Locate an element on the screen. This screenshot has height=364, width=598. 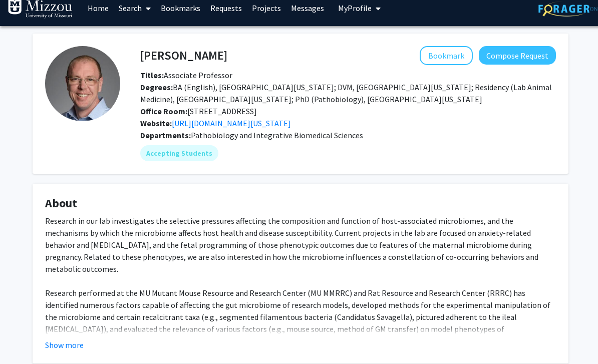
span: Pathobiology and Integrative Biomedical Sciences is located at coordinates (277, 135).